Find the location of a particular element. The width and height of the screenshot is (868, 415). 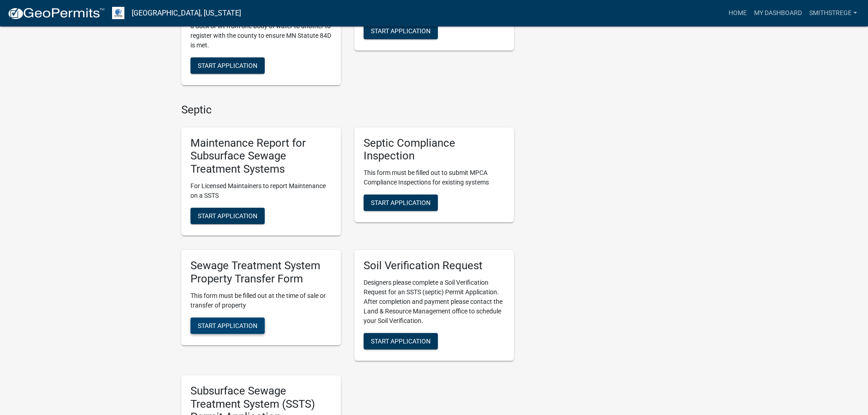

h5: Soil Verification Request is located at coordinates (434, 266).